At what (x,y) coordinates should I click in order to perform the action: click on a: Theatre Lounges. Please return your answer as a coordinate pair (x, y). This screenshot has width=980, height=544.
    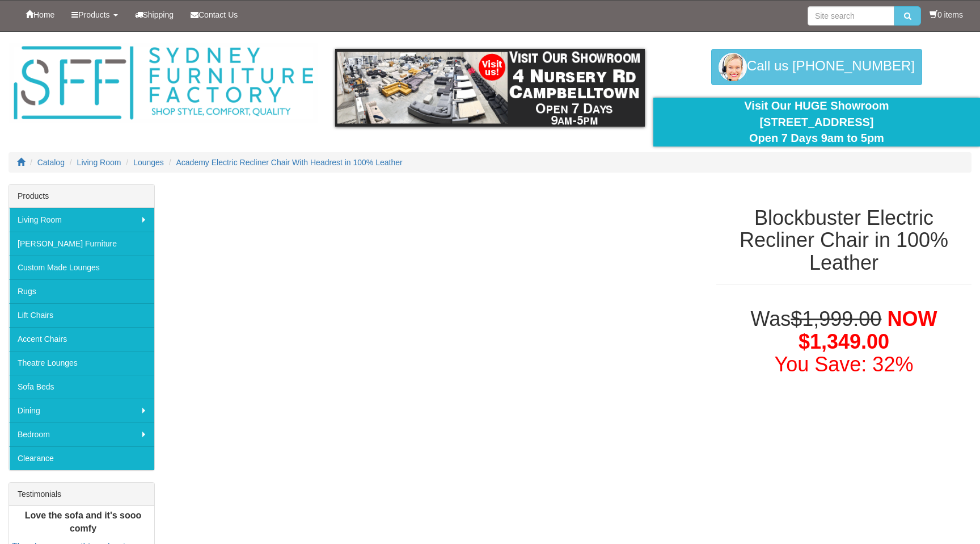
    Looking at the image, I should click on (82, 363).